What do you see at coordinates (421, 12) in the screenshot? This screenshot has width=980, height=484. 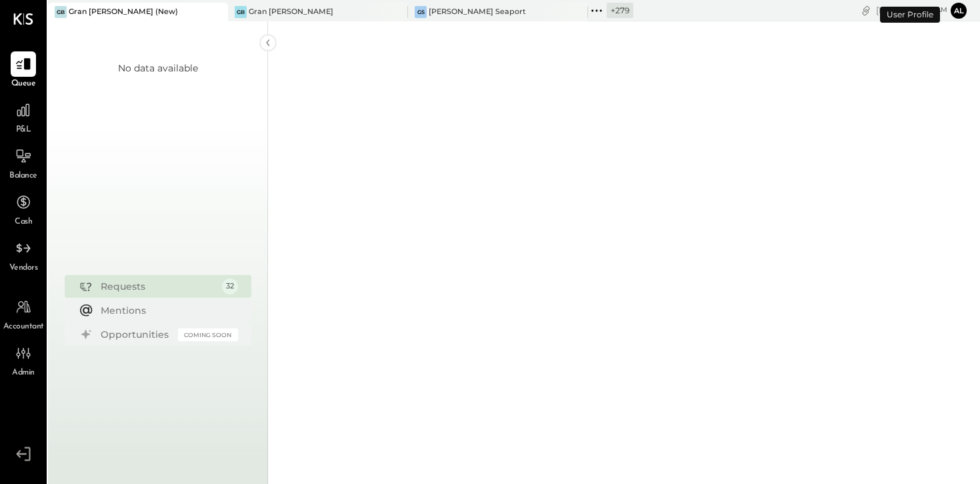 I see `div: GS` at bounding box center [421, 12].